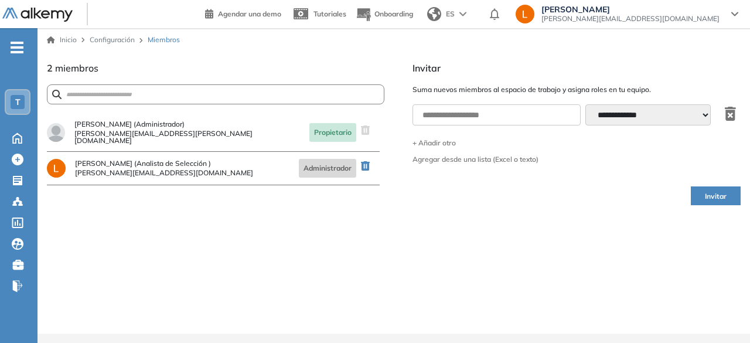  I want to click on span: T, so click(18, 102).